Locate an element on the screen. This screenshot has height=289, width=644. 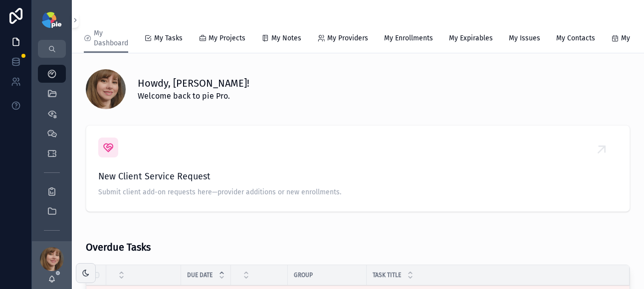
span: Task Title is located at coordinates (387, 275).